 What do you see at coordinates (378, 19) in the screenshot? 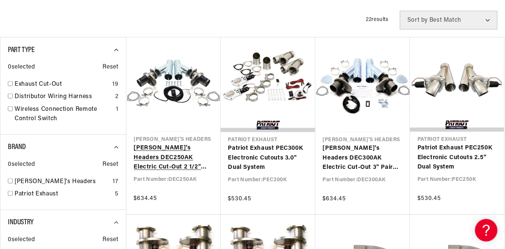
I see `span: 22 results` at bounding box center [378, 19].